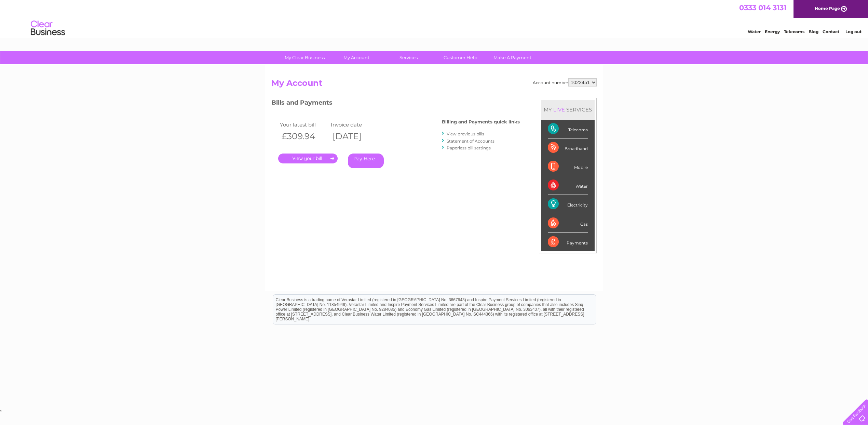 The image size is (868, 425). What do you see at coordinates (754, 32) in the screenshot?
I see `a: Water` at bounding box center [754, 32].